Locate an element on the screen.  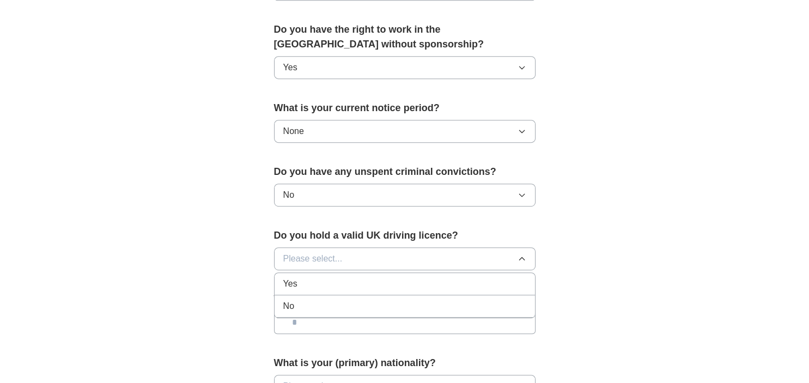
button: No is located at coordinates (405, 195).